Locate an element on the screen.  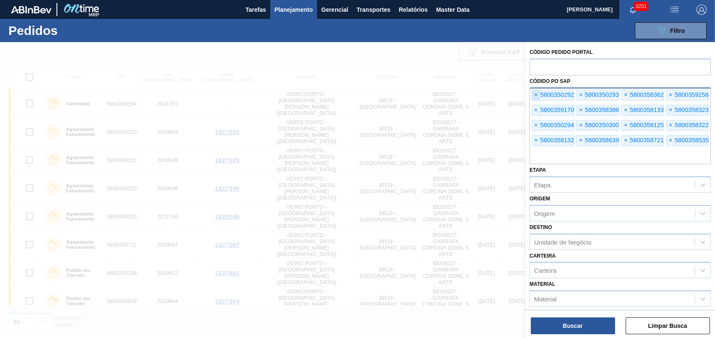
div: 5800350300 is located at coordinates (597, 126).